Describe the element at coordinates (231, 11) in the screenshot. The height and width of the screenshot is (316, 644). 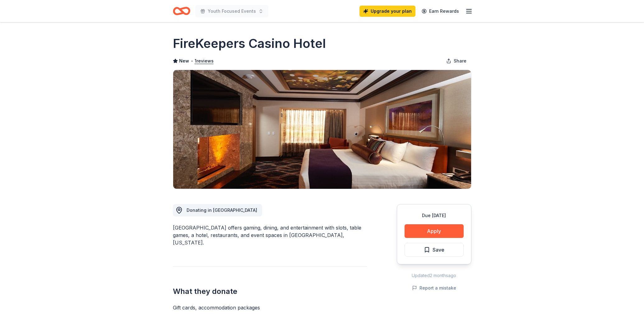
I see `button: Youth Focused Events` at that location.